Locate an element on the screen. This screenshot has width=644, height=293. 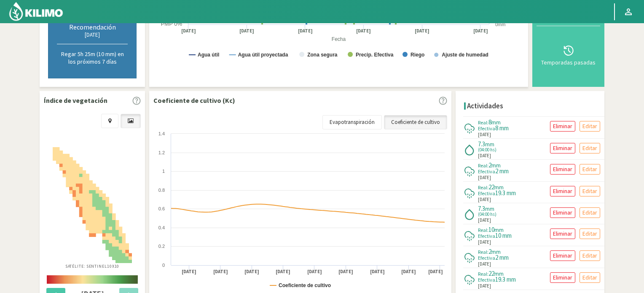
span: 2 is located at coordinates (490, 251).